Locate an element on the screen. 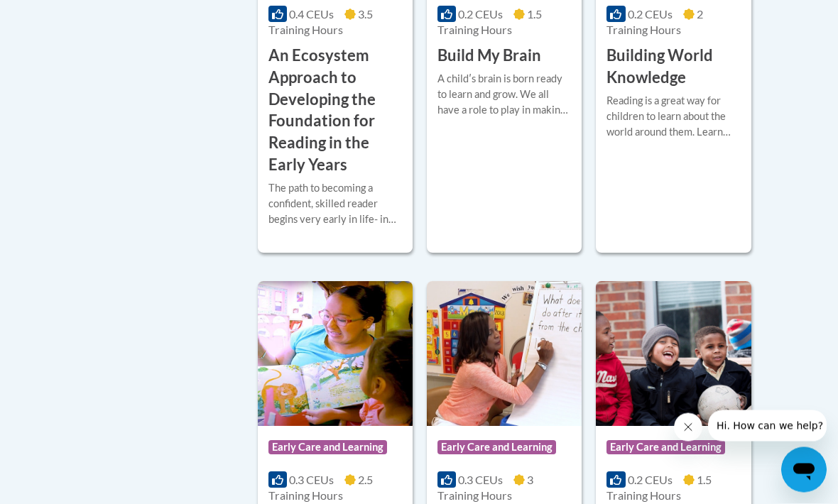 The image size is (838, 504). span: 0.4 CEUs is located at coordinates (311, 14).